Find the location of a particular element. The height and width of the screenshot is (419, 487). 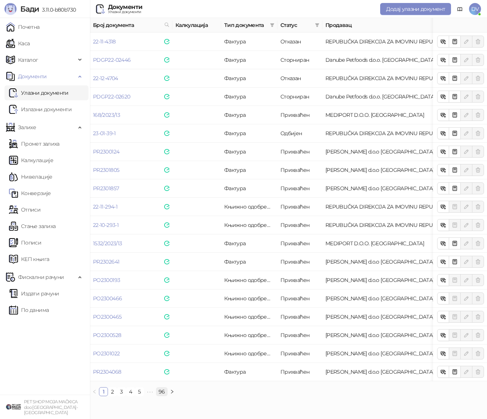

span: Продавац is located at coordinates (384, 25).